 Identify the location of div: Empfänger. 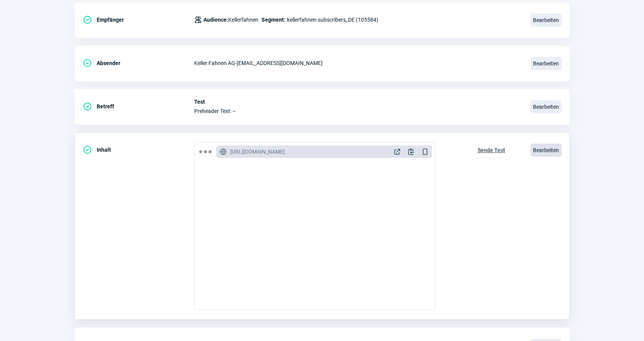
(138, 20).